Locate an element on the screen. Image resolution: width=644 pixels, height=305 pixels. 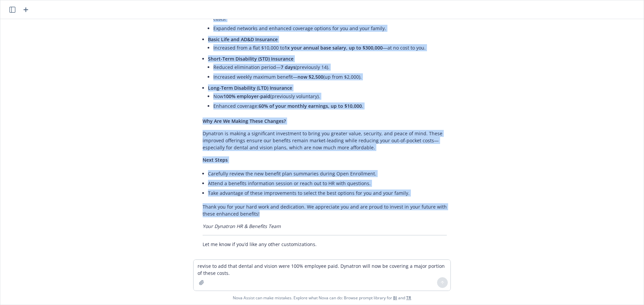
span: Next Steps is located at coordinates (215, 160).